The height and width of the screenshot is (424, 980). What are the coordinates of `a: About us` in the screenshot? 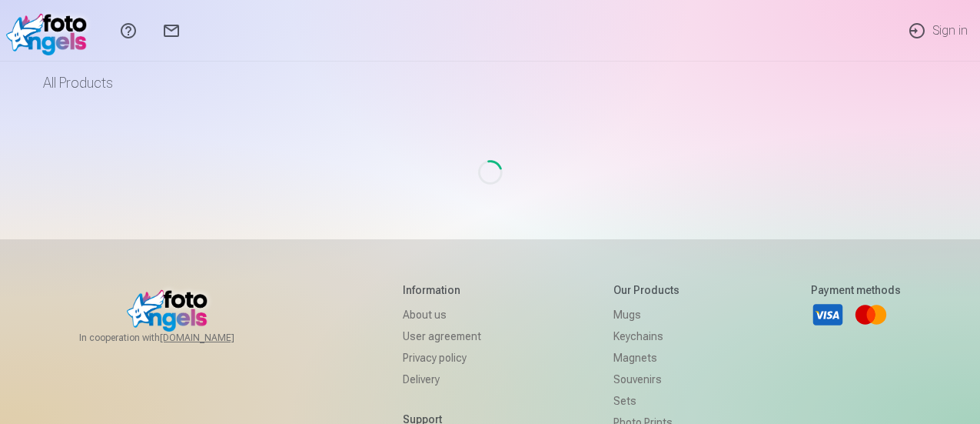 It's located at (442, 315).